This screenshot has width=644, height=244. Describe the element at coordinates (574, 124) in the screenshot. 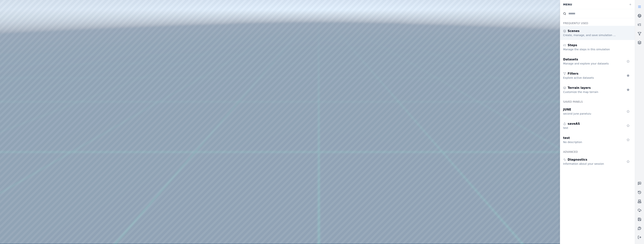

I see `span: saveAS` at that location.